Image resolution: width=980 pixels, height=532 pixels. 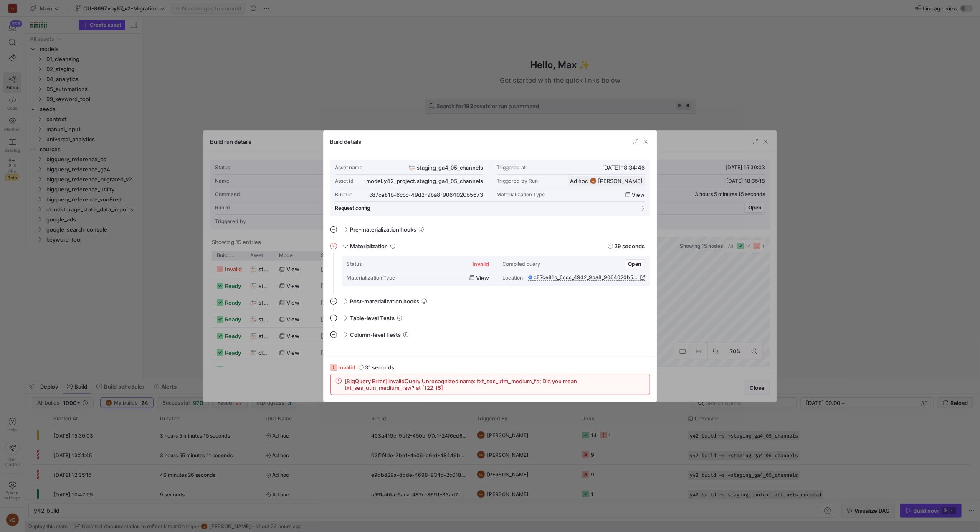 What do you see at coordinates (347, 367) in the screenshot?
I see `span: invalid` at bounding box center [347, 367].